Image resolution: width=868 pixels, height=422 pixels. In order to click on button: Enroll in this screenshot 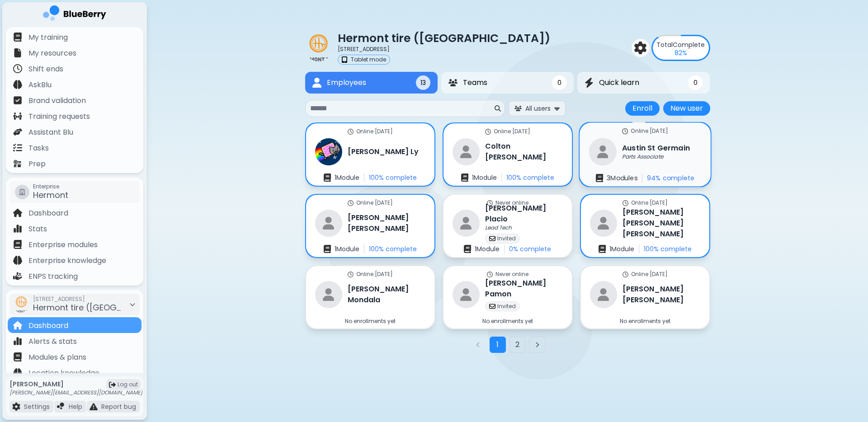, I will do `click(642, 109)`.